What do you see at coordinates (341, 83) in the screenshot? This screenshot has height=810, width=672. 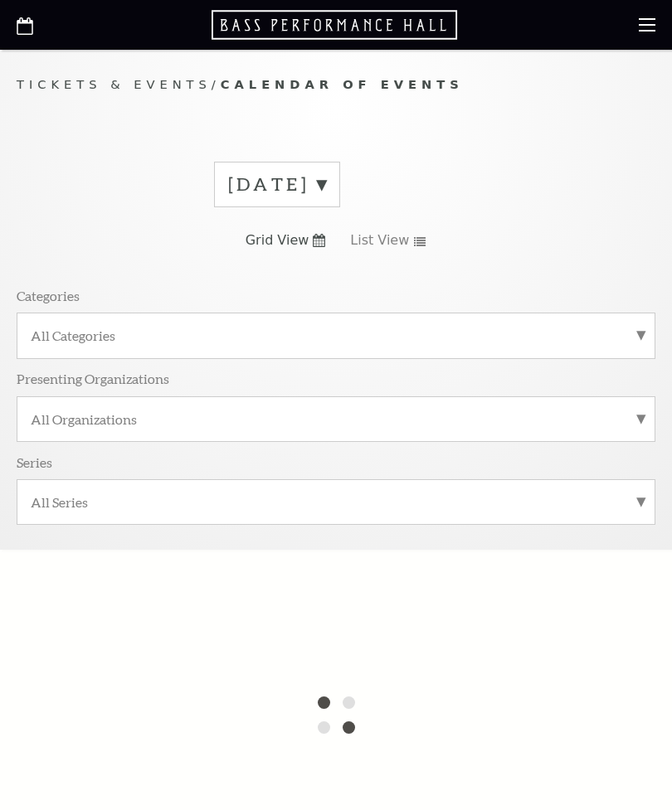 I see `span: Calendar of Events` at bounding box center [341, 83].